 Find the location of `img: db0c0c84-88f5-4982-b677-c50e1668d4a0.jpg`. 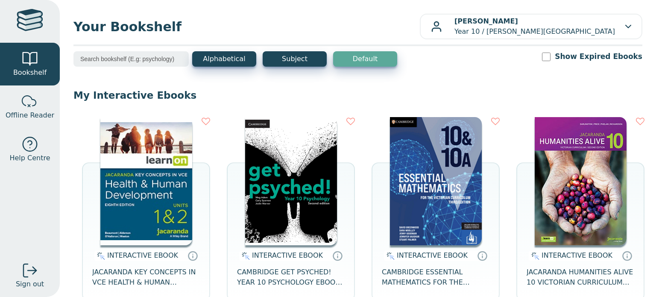

img: db0c0c84-88f5-4982-b677-c50e1668d4a0.jpg is located at coordinates (146, 181).